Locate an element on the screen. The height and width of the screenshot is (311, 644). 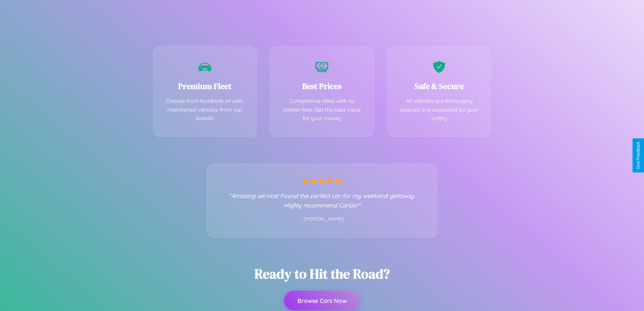
h2: Ready to Hit the Road? is located at coordinates (322, 274).